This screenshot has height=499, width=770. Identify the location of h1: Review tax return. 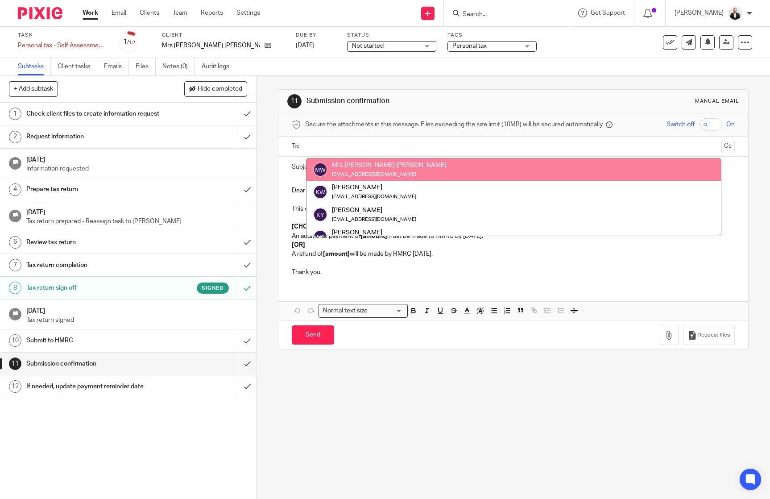
(94, 242).